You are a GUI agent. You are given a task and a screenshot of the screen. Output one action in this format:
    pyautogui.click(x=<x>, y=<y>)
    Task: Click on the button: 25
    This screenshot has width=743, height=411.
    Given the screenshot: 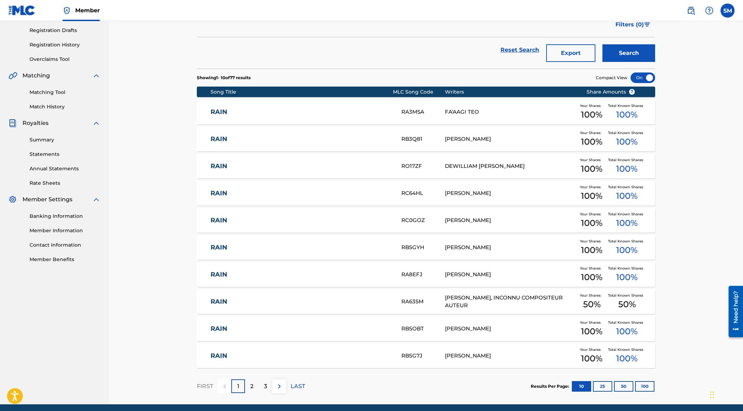 What is the action you would take?
    pyautogui.click(x=602, y=386)
    